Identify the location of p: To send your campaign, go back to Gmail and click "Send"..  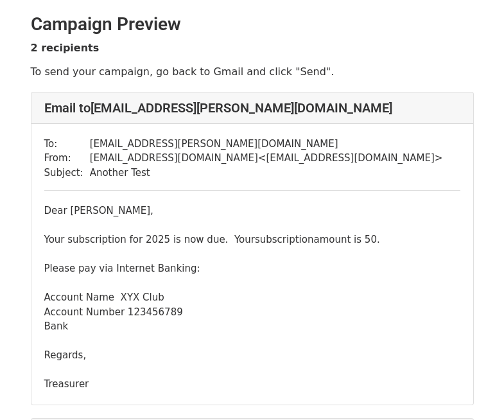
(253, 71).